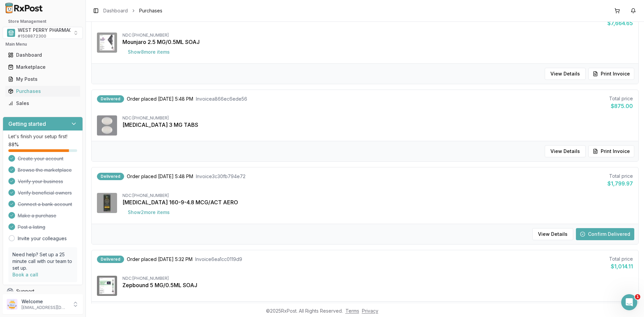 The width and height of the screenshot is (644, 317). What do you see at coordinates (43, 91) in the screenshot?
I see `div: Purchases` at bounding box center [43, 91].